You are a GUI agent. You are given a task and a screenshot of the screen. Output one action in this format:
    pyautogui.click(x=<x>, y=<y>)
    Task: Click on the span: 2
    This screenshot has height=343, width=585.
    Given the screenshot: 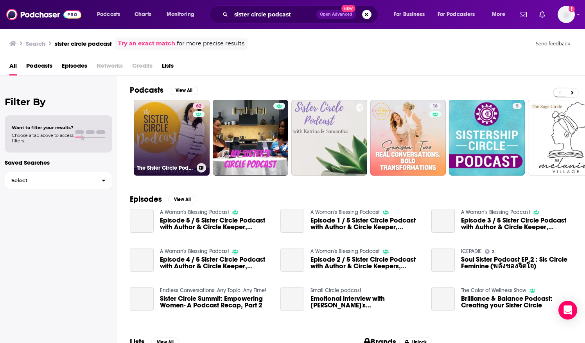 What is the action you would take?
    pyautogui.click(x=493, y=251)
    